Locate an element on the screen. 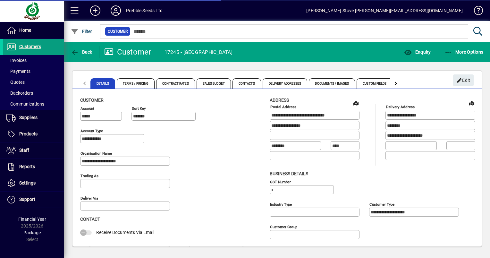 The height and width of the screenshot is (258, 490). a: Payments is located at coordinates (34, 71).